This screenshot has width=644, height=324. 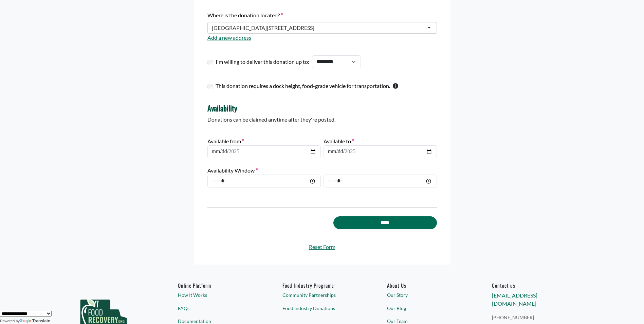 I want to click on label: Available to, so click(x=339, y=141).